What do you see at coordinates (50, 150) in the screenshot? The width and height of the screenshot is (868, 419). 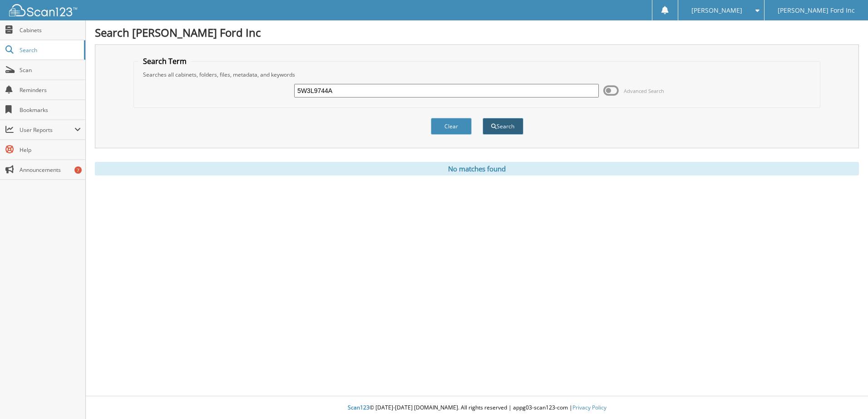 I see `span: Help` at bounding box center [50, 150].